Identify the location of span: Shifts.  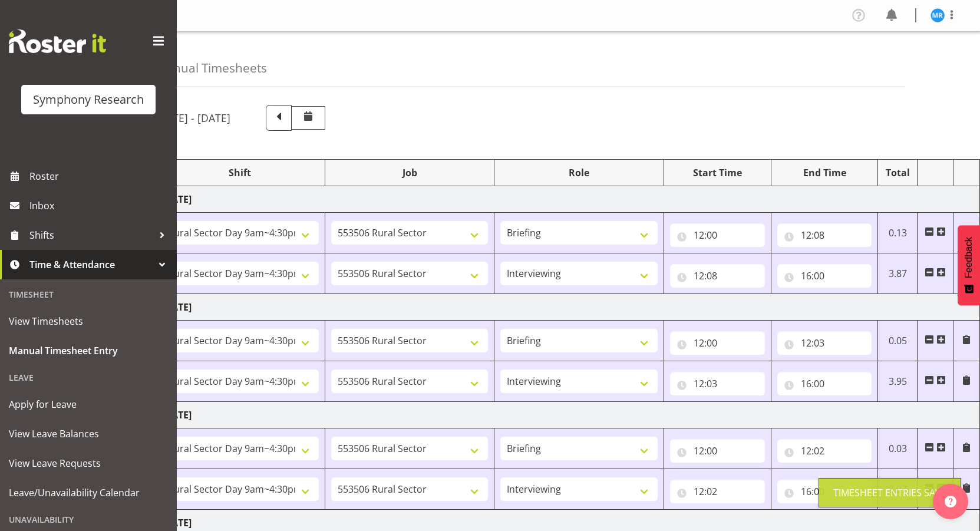
(92, 235).